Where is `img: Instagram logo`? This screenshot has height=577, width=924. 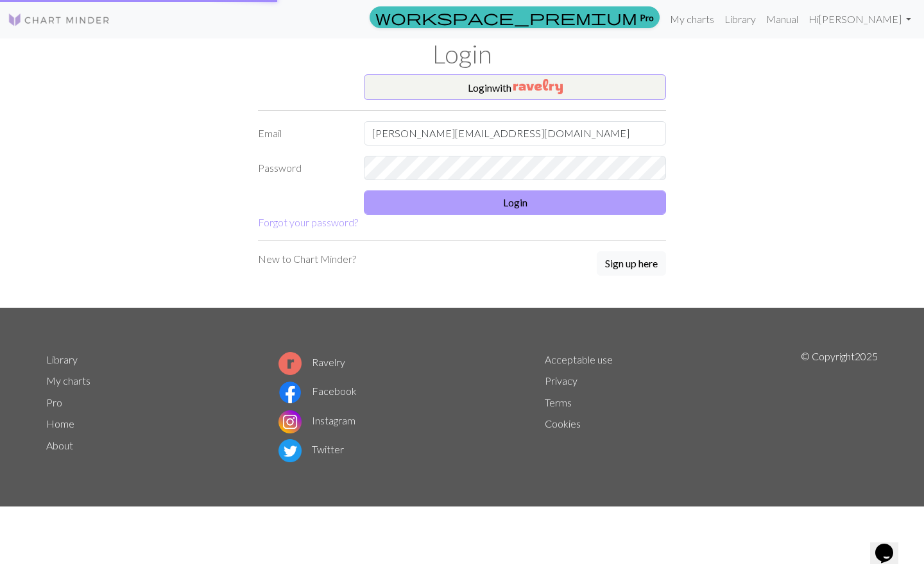 img: Instagram logo is located at coordinates (290, 422).